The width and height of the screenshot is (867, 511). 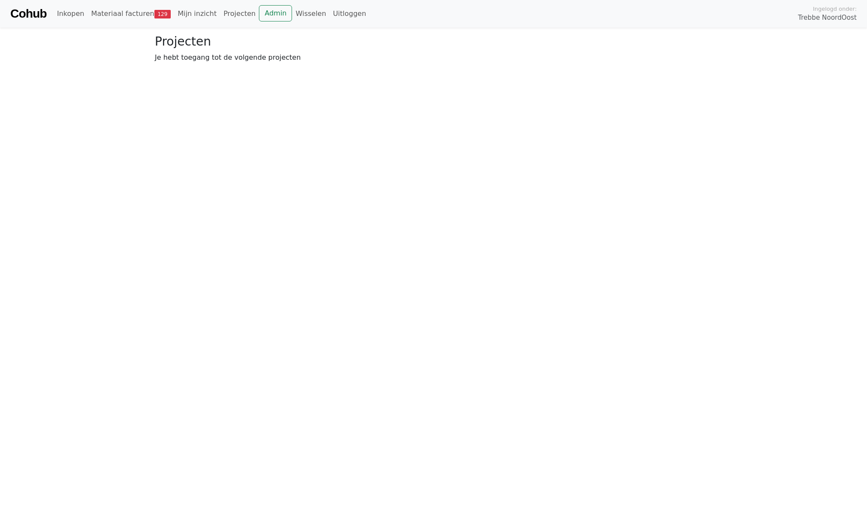 What do you see at coordinates (275, 13) in the screenshot?
I see `a: Admin` at bounding box center [275, 13].